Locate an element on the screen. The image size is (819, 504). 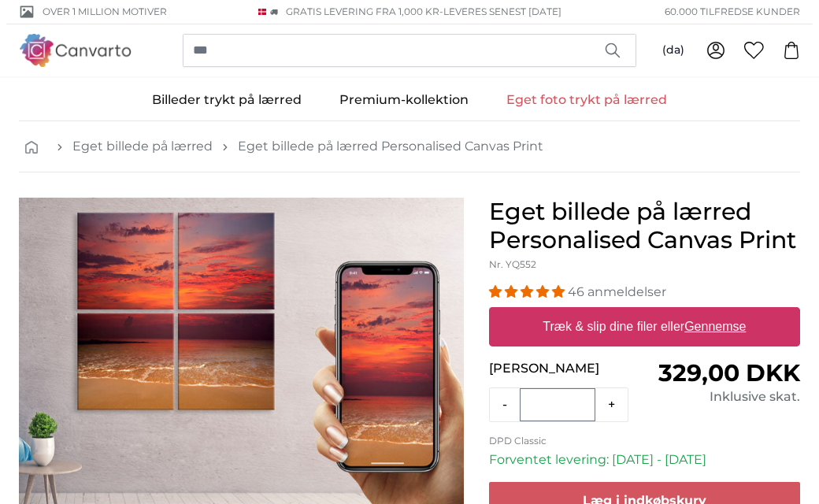
a: Eget billede på lærred is located at coordinates (143, 147).